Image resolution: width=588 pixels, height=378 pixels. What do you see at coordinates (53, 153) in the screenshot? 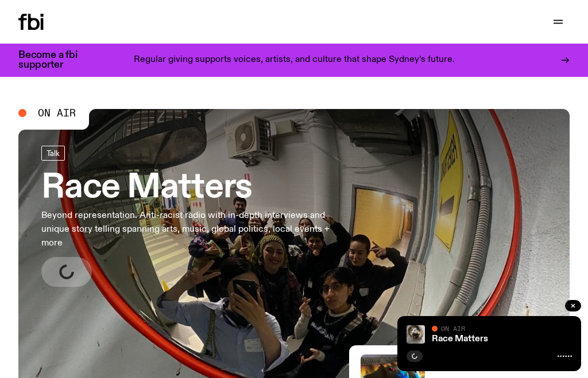
I see `a: Talk` at bounding box center [53, 153].